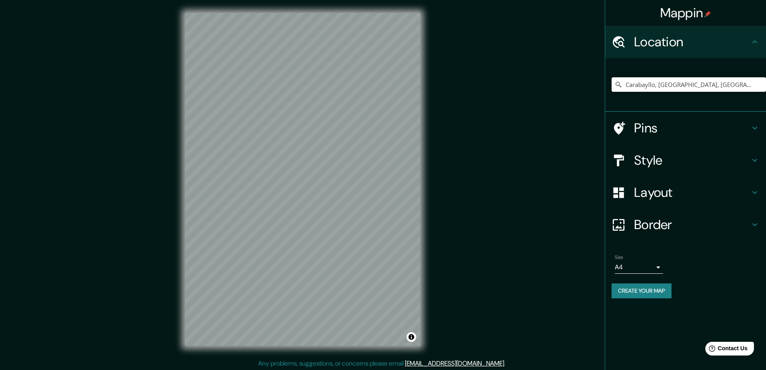 This screenshot has height=370, width=766. I want to click on span: Contact Us, so click(38, 10).